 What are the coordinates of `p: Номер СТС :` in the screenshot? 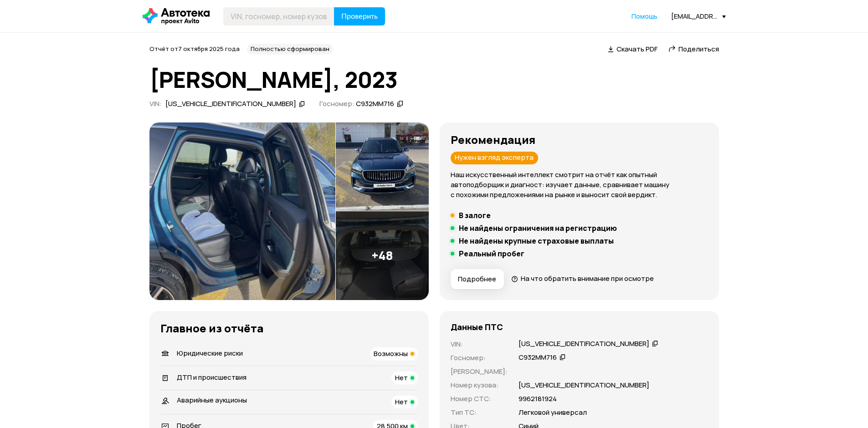 It's located at (479, 399).